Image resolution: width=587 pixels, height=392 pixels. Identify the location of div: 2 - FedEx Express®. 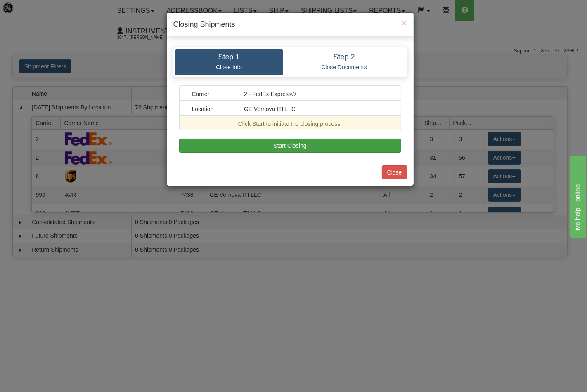
(316, 94).